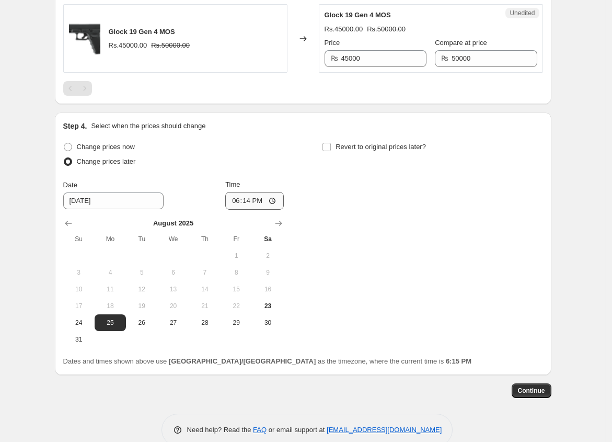 The width and height of the screenshot is (612, 442). What do you see at coordinates (110, 322) in the screenshot?
I see `span: 25` at bounding box center [110, 322].